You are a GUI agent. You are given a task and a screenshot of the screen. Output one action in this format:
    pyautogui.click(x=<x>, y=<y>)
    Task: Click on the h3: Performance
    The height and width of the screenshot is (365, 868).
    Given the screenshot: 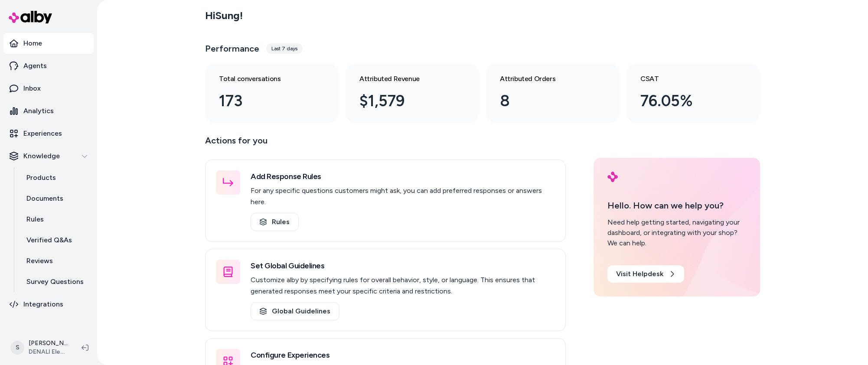 What is the action you would take?
    pyautogui.click(x=232, y=48)
    